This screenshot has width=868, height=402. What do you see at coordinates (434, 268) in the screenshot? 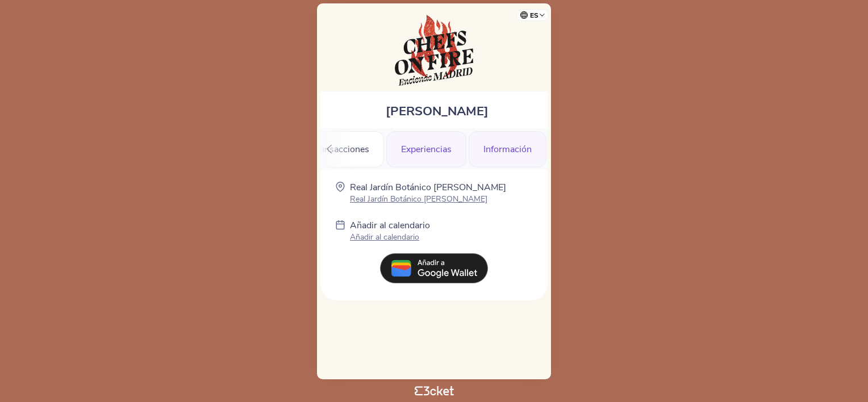
I see `img: es_add_to_google_wallet.c958c922.svg` at bounding box center [434, 268].